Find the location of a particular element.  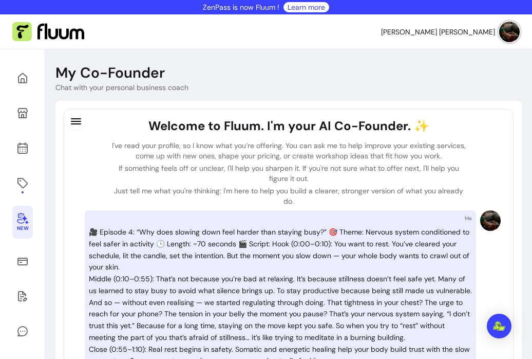

p: Me is located at coordinates (469, 218).